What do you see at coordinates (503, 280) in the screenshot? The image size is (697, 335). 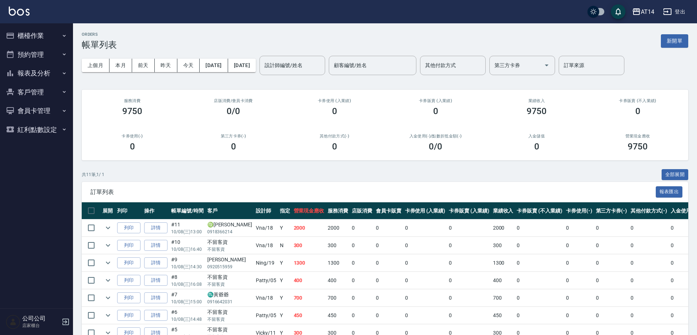 I see `td: 400` at bounding box center [503, 280].